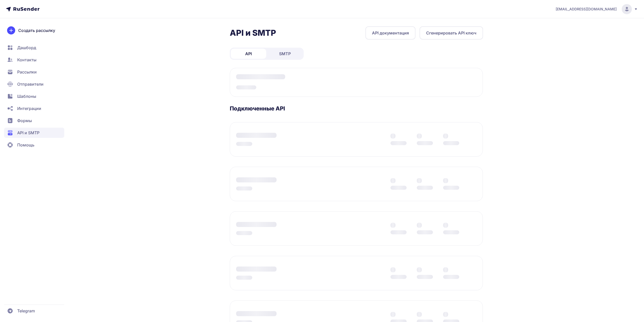 The image size is (644, 322). What do you see at coordinates (285, 54) in the screenshot?
I see `a: SMTP` at bounding box center [285, 54].